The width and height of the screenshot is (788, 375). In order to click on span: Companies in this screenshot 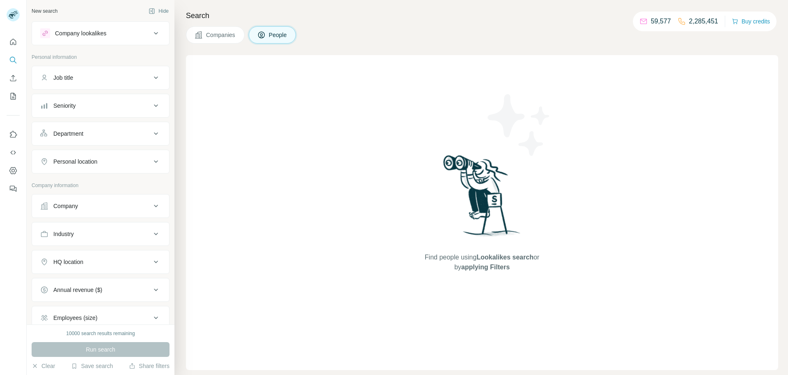, I will do `click(221, 35)`.